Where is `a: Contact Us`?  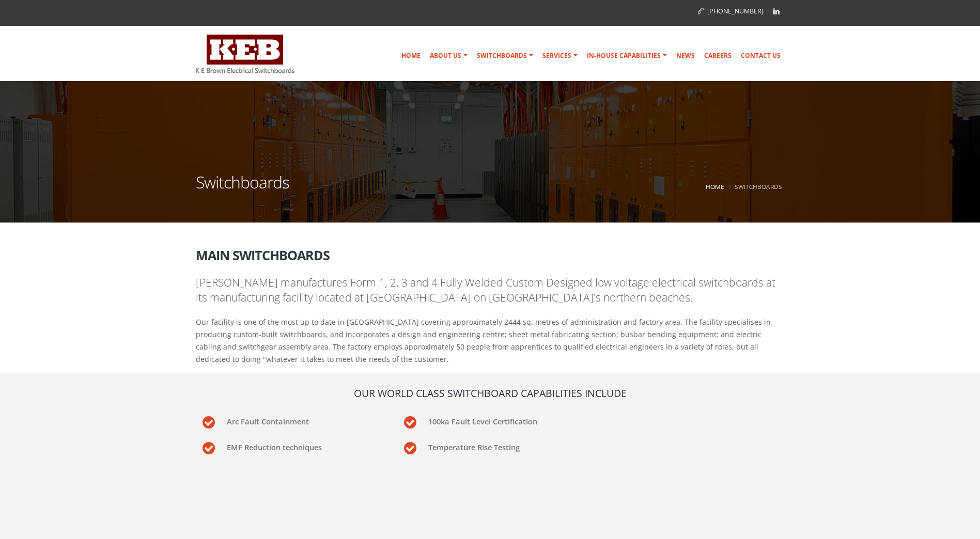
a: Contact Us is located at coordinates (761, 56).